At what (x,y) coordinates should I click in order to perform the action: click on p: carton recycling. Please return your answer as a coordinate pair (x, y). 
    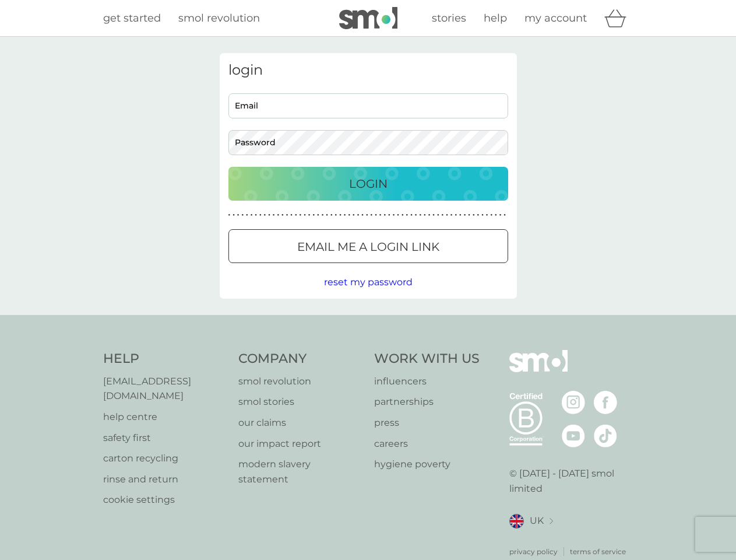
    Looking at the image, I should click on (165, 458).